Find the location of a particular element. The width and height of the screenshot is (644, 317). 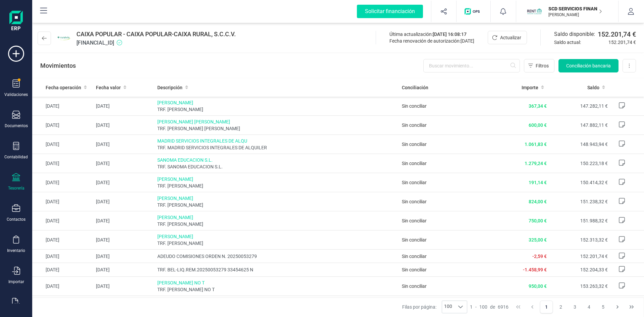

span: Saldo actual: is located at coordinates (580, 42).